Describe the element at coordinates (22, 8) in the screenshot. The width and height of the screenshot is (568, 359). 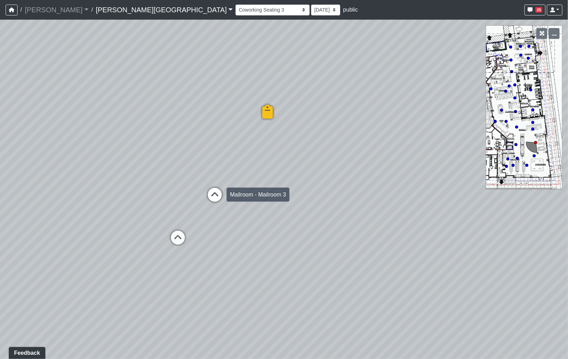
I see `button: Feedback` at that location.